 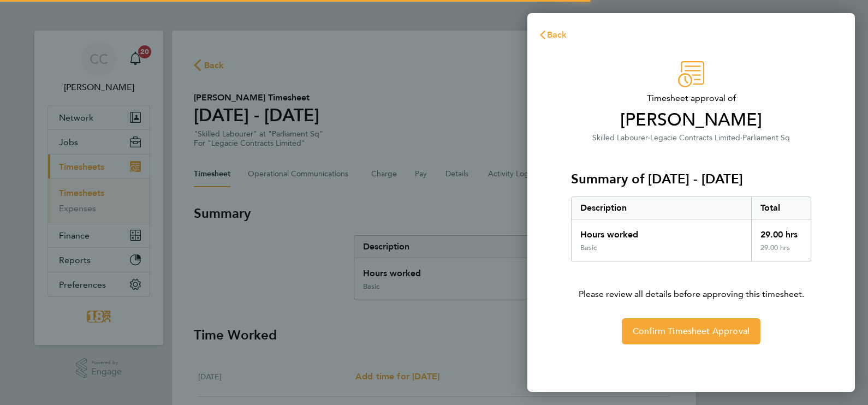 What do you see at coordinates (661, 208) in the screenshot?
I see `div: Description` at bounding box center [661, 208].